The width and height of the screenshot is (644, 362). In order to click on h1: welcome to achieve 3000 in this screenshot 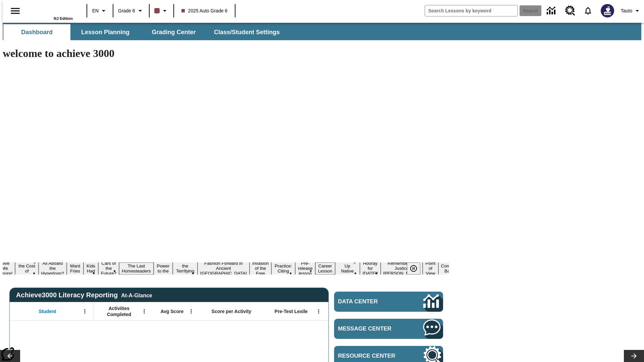, I will do `click(226, 53)`.